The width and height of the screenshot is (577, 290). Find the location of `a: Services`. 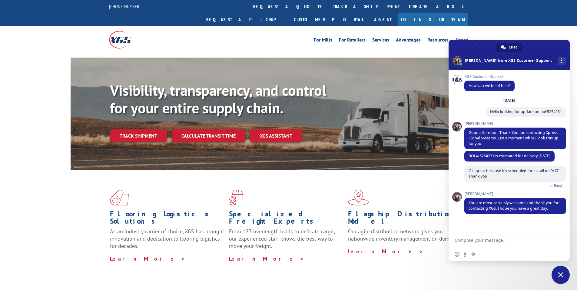

a: Services is located at coordinates (381, 41).